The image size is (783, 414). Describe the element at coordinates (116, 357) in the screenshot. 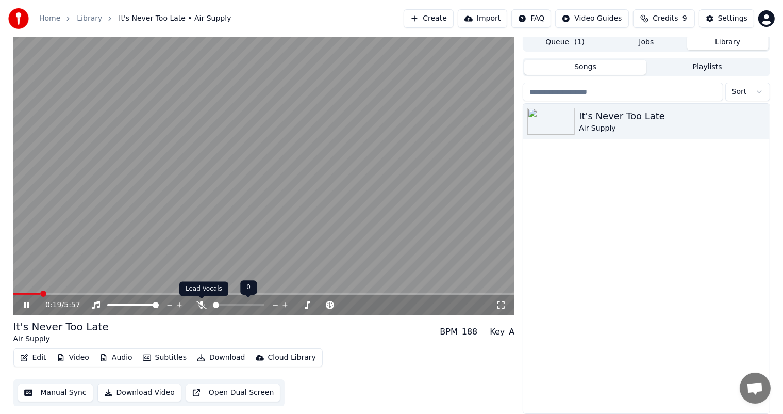

I see `button: Audio` at that location.